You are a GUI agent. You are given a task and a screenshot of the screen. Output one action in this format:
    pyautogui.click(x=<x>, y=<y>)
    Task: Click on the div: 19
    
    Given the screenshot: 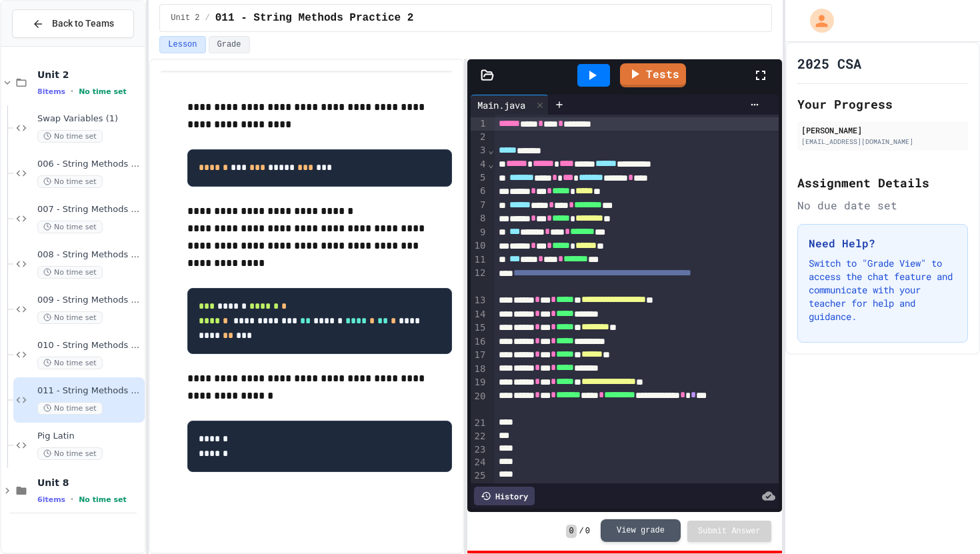 What is the action you would take?
    pyautogui.click(x=479, y=383)
    